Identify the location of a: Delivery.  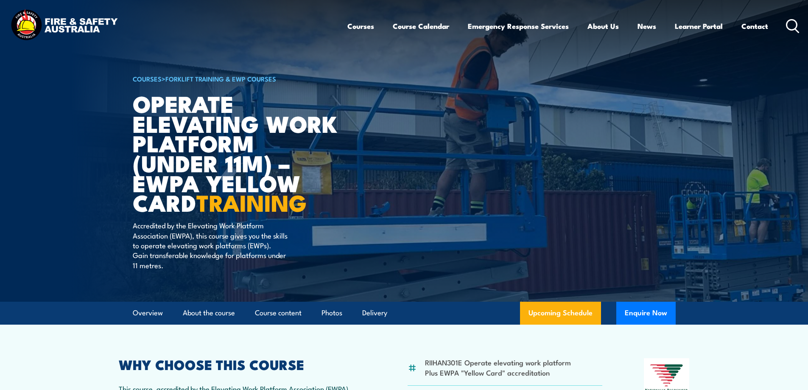
(375, 313).